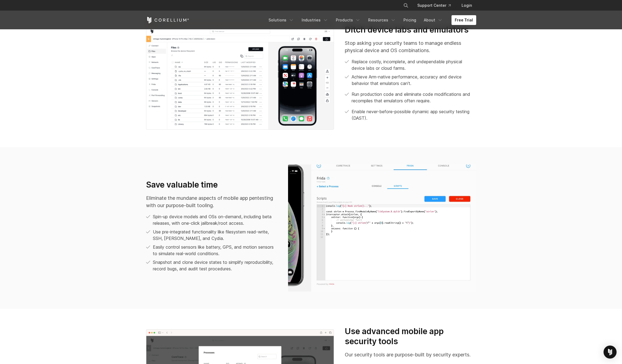 This screenshot has height=364, width=622. I want to click on a: About, so click(433, 20).